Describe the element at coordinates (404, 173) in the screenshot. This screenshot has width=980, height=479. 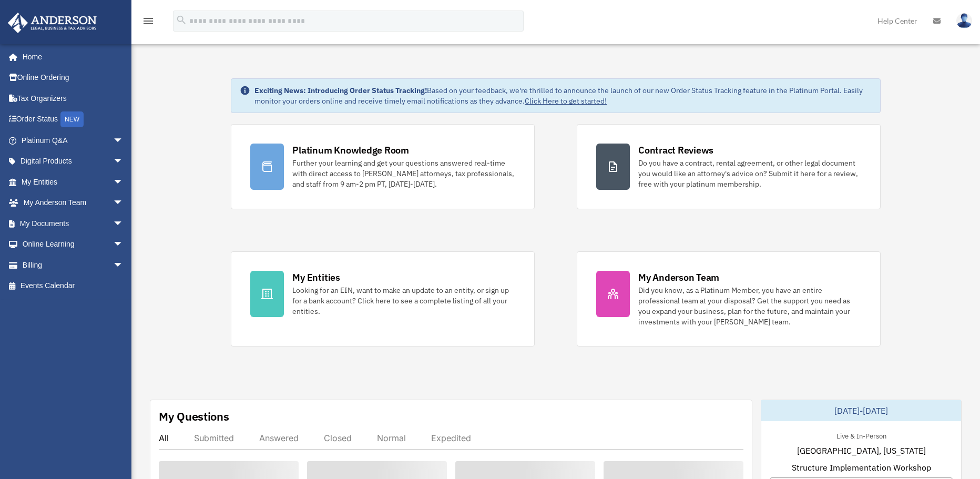
I see `div: Further your learning and get your questions answered real-time with direct access to [PERSON_NAM...` at that location.